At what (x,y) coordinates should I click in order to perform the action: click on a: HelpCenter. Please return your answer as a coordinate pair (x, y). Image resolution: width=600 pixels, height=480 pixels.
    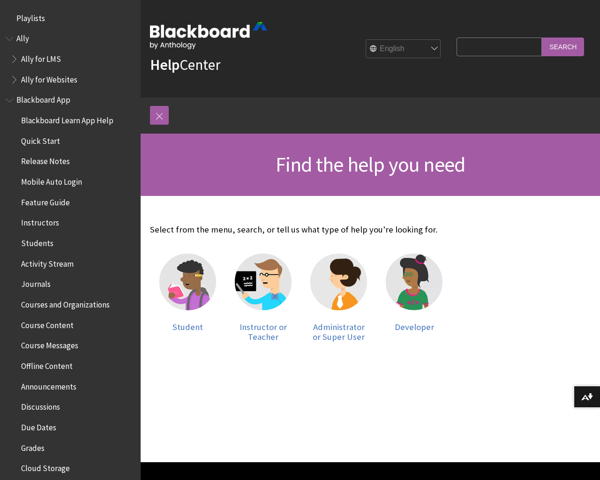
    Looking at the image, I should click on (185, 65).